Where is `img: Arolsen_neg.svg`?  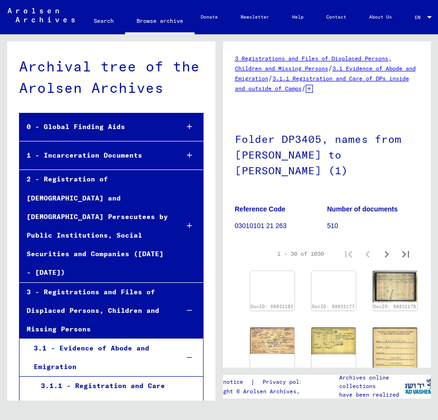 img: Arolsen_neg.svg is located at coordinates (41, 15).